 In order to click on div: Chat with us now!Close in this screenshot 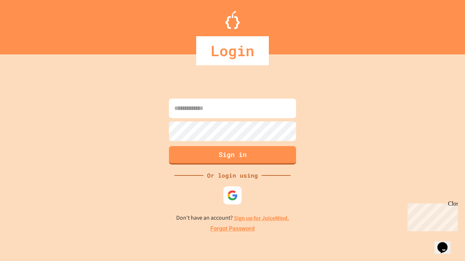, I will do `click(27, 24)`.